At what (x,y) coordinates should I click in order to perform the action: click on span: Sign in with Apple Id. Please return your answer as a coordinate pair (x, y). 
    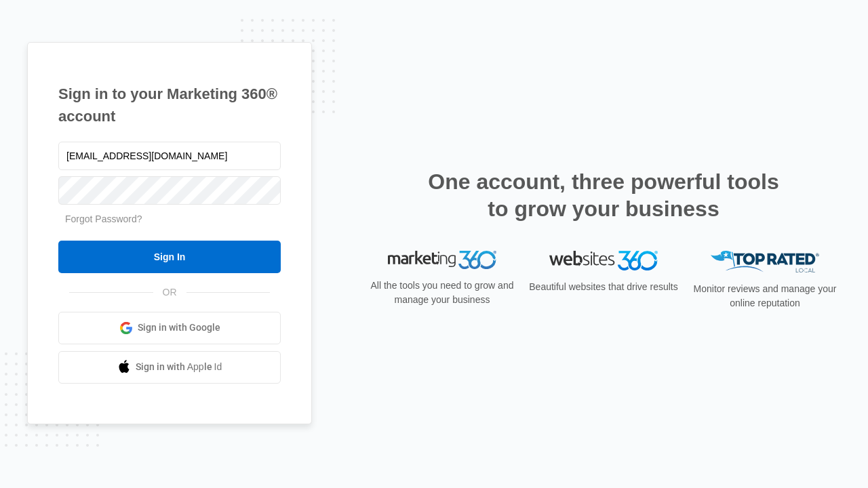
    Looking at the image, I should click on (180, 367).